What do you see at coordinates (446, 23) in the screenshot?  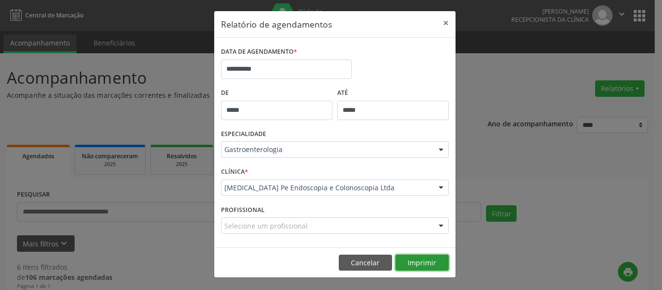 I see `button: Close` at bounding box center [446, 23].